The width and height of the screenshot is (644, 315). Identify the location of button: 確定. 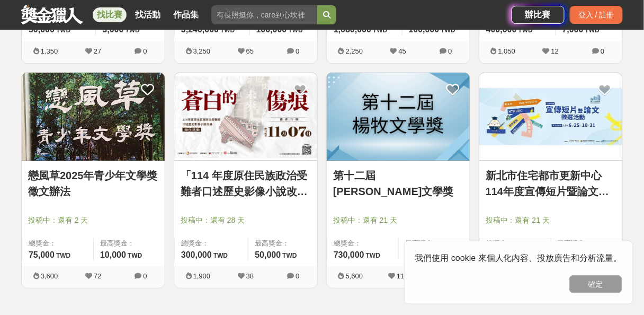
(596, 284).